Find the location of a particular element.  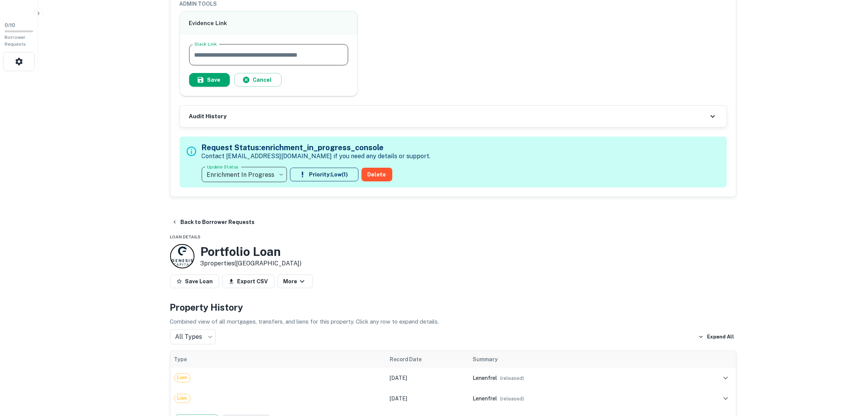

p: Combined view of all mortgages, transfers, and liens for this property. Click any row to expand d... is located at coordinates (453, 322).